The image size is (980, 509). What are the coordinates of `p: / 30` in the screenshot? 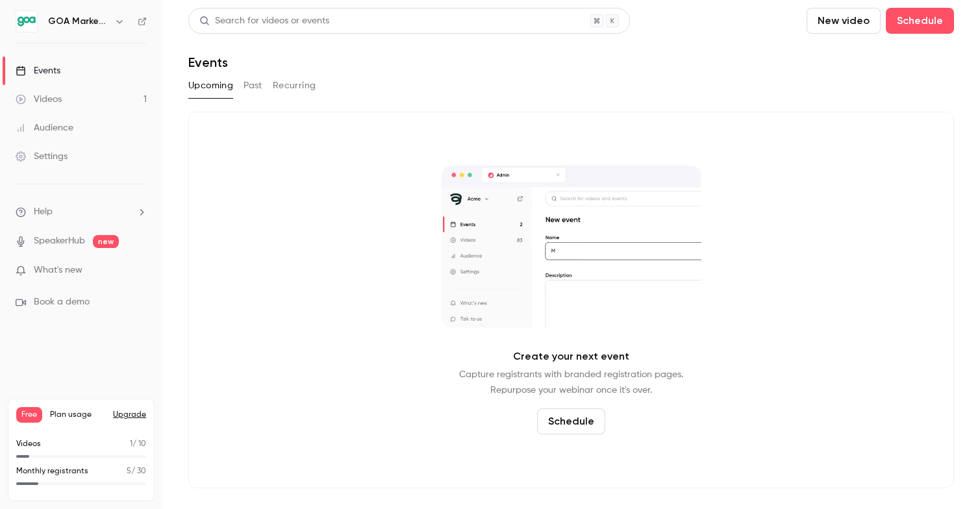 It's located at (137, 472).